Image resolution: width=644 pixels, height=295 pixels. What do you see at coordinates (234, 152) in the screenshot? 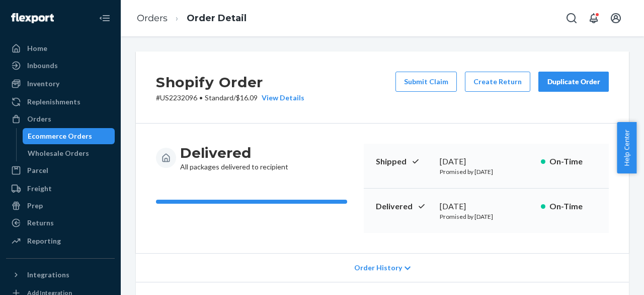
I see `h3: Delivered` at bounding box center [234, 152].